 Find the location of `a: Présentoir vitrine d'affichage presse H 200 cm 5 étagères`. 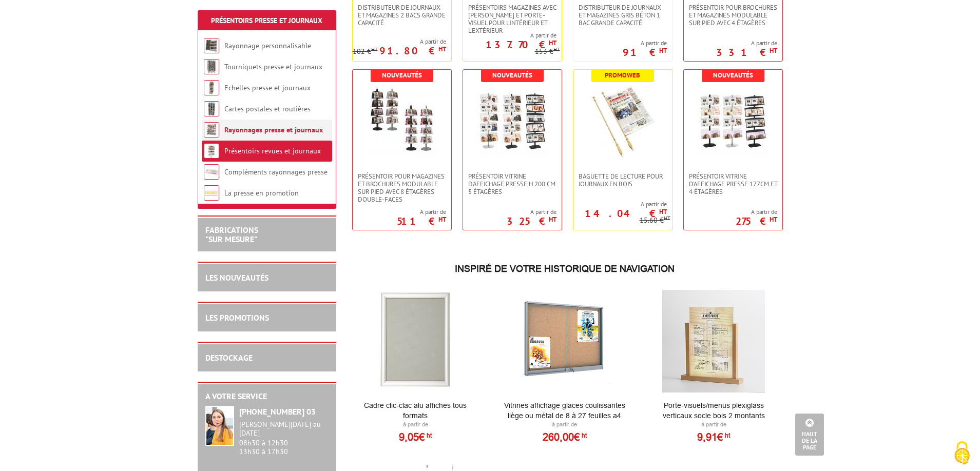

a: Présentoir vitrine d'affichage presse H 200 cm 5 étagères is located at coordinates (512, 184).